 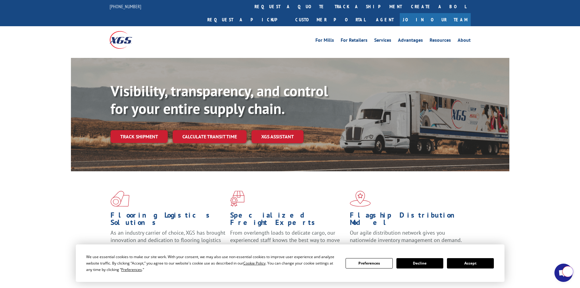 I want to click on a: Customer Portal, so click(x=330, y=19).